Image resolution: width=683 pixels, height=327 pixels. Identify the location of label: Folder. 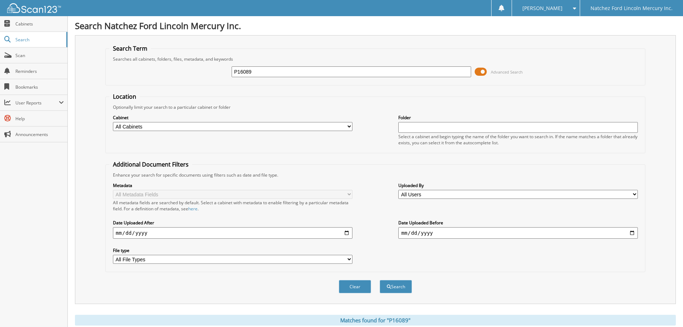
(518, 117).